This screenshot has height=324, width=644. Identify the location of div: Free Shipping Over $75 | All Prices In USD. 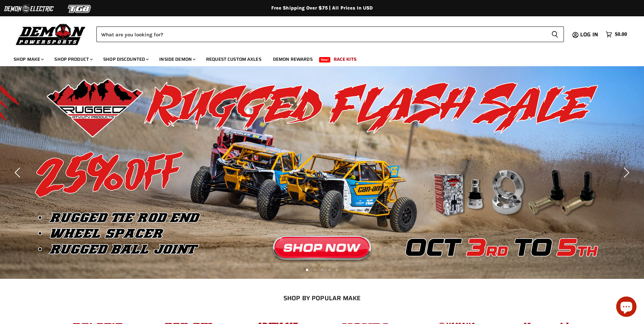
(322, 8).